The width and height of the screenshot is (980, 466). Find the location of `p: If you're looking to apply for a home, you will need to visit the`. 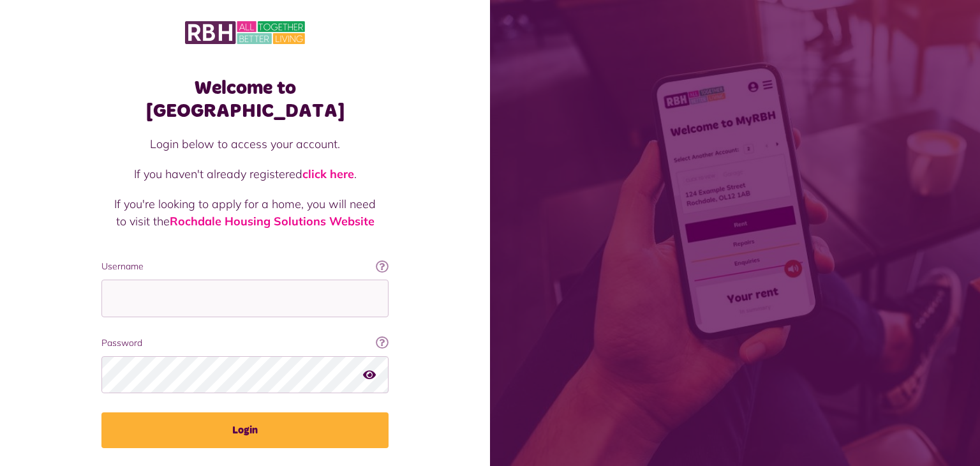

p: If you're looking to apply for a home, you will need to visit the is located at coordinates (245, 213).